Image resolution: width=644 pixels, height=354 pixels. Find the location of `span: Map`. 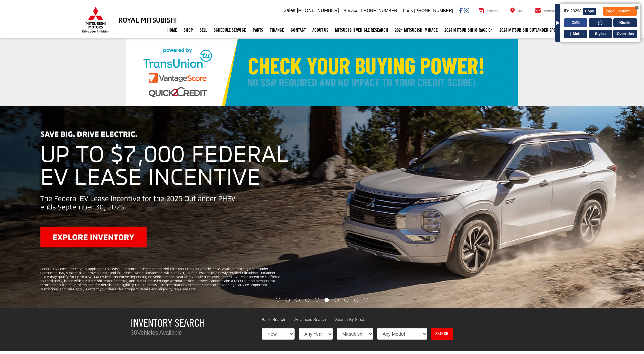

span: Map is located at coordinates (520, 11).